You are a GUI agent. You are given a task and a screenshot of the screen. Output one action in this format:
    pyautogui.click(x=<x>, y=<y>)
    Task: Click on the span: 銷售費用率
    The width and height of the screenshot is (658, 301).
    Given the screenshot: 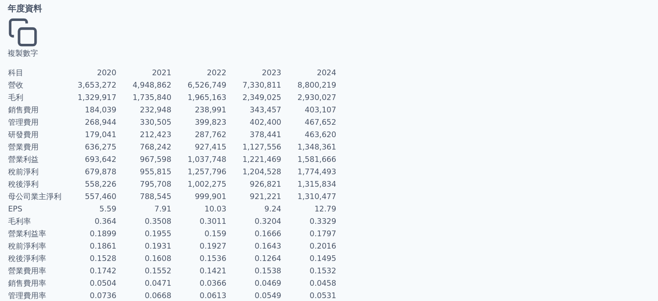 What is the action you would take?
    pyautogui.click(x=27, y=283)
    